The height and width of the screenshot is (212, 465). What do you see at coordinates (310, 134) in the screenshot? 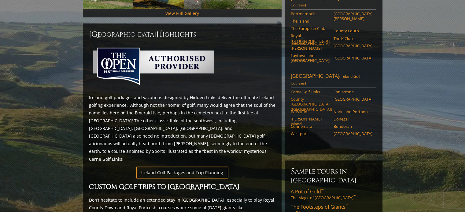
I see `a: Westport` at bounding box center [310, 134].